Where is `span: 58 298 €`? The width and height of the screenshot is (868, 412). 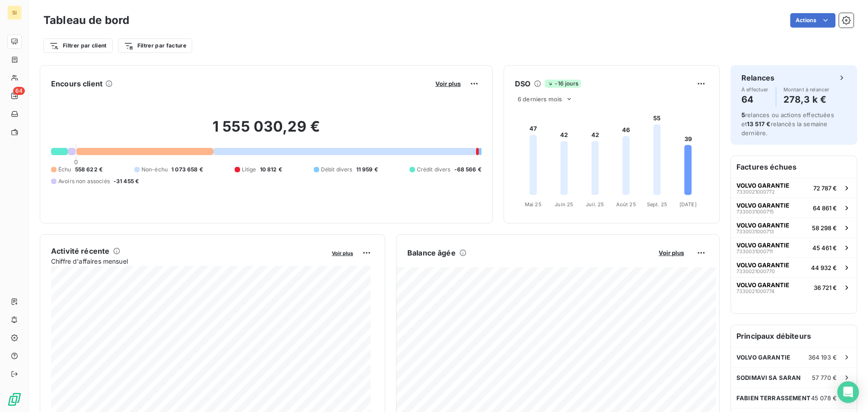 span: 58 298 € is located at coordinates (824, 228).